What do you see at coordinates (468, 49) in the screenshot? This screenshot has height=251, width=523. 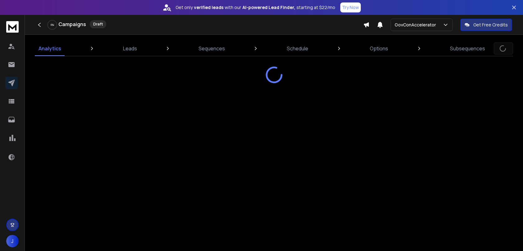 I see `p: Subsequences` at bounding box center [468, 49].